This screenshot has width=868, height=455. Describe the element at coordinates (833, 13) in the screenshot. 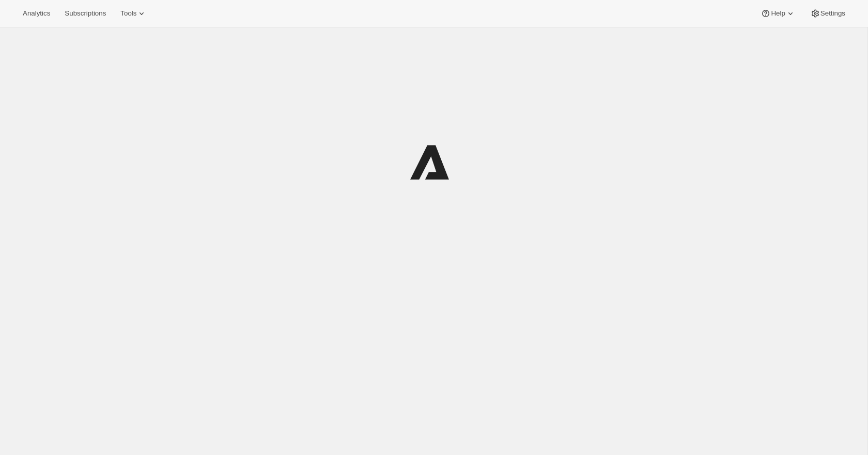

I see `span: Settings` at that location.